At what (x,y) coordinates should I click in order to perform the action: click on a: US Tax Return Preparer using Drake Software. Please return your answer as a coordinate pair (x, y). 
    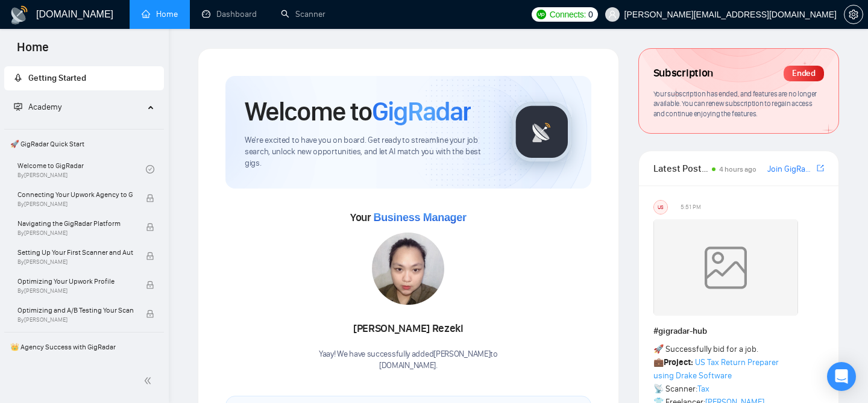
    Looking at the image, I should click on (716, 369).